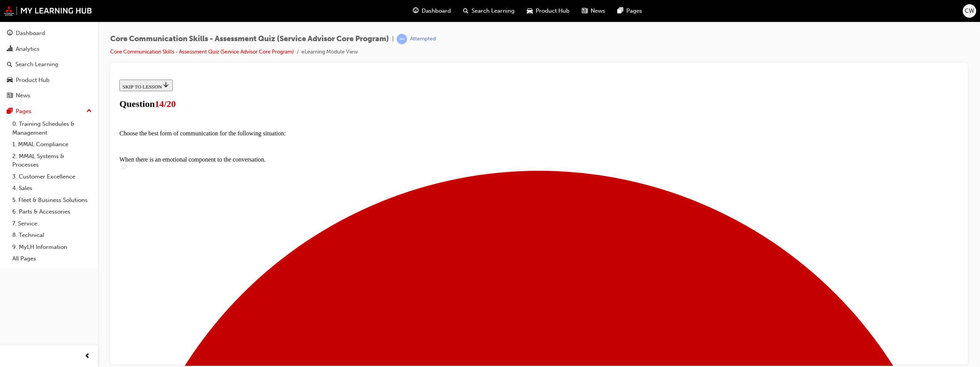  What do you see at coordinates (598, 11) in the screenshot?
I see `span: News` at bounding box center [598, 11].